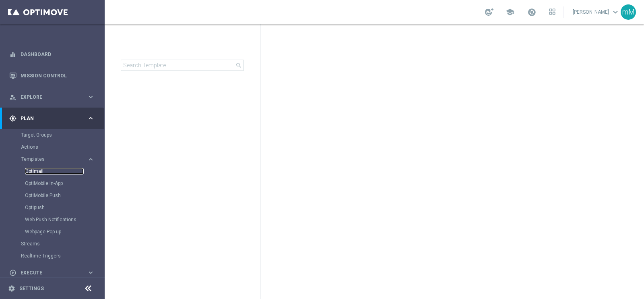  Describe the element at coordinates (58, 76) in the screenshot. I see `a: Mission Control` at that location.